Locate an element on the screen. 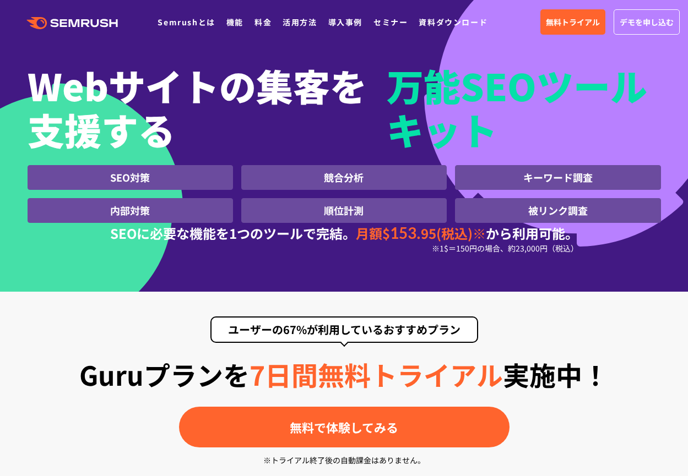 Image resolution: width=688 pixels, height=476 pixels. div: SEOに必要な機能を1つのツールで完結。 から利用可能。 is located at coordinates (344, 238).